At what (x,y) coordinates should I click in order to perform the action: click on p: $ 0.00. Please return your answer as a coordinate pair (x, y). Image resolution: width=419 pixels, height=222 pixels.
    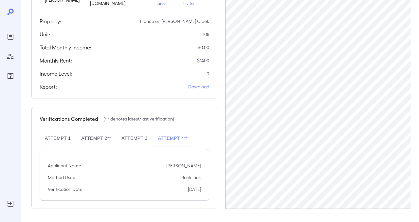
    Looking at the image, I should click on (203, 48).